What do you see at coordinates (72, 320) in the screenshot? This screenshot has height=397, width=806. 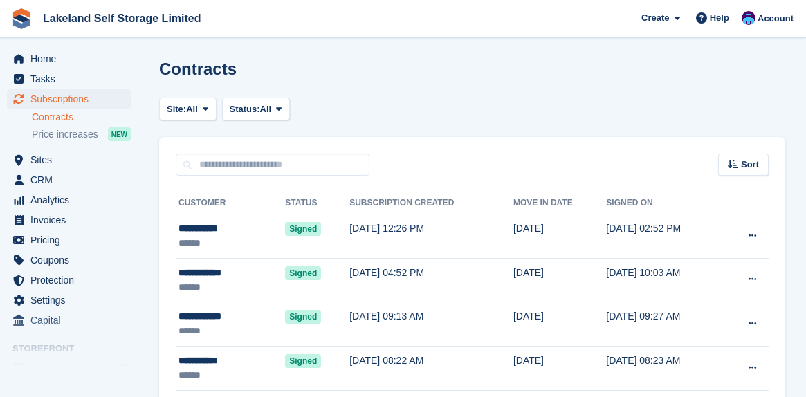 I see `span: Capital` at bounding box center [72, 320].